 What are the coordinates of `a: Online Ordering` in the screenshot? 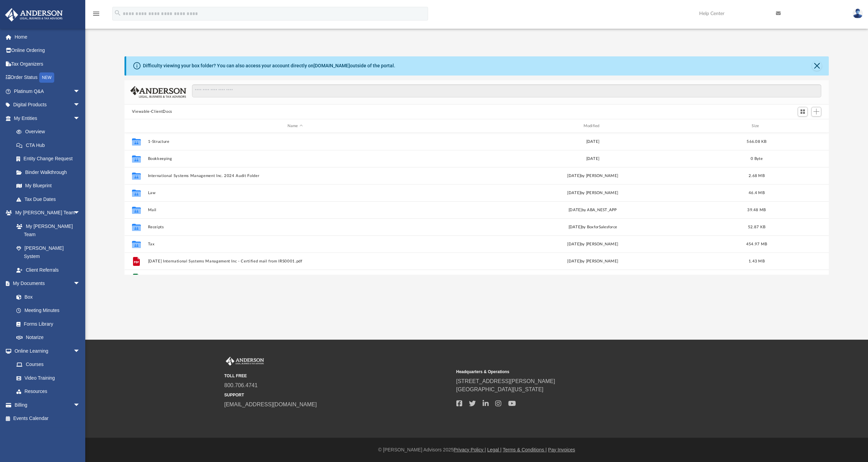 It's located at (48, 50).